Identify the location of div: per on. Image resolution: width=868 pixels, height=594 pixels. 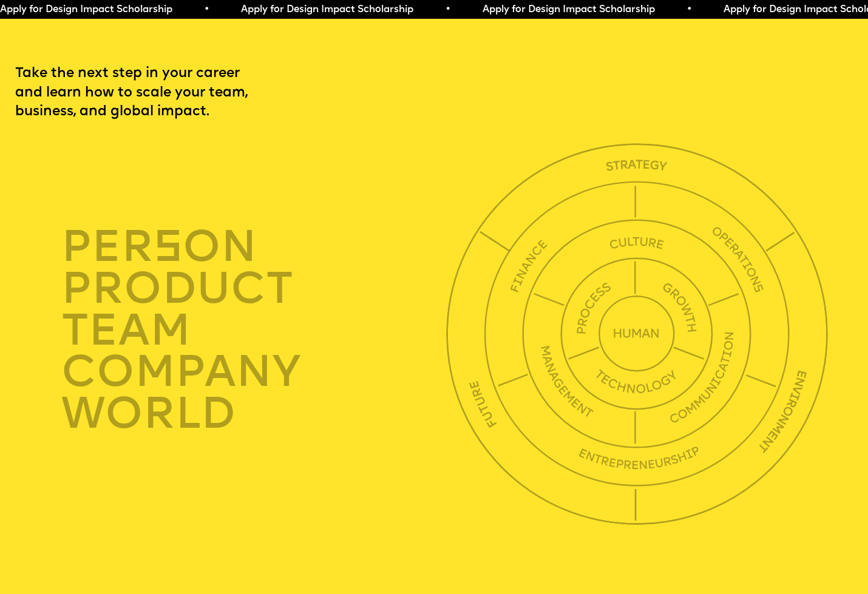
(257, 247).